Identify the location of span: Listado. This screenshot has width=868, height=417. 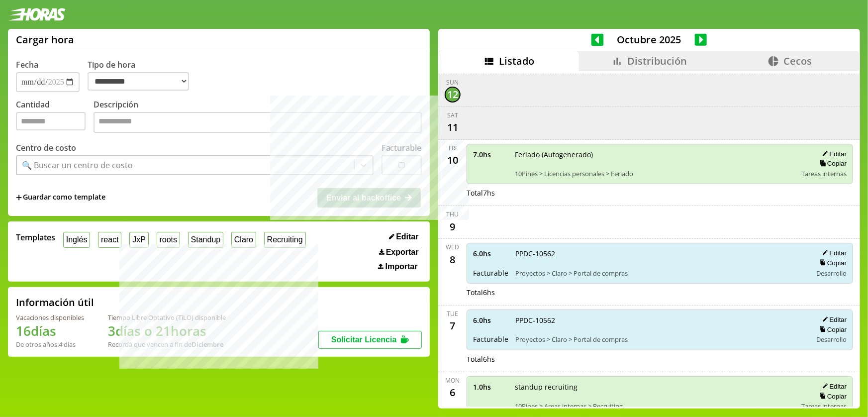
(516, 61).